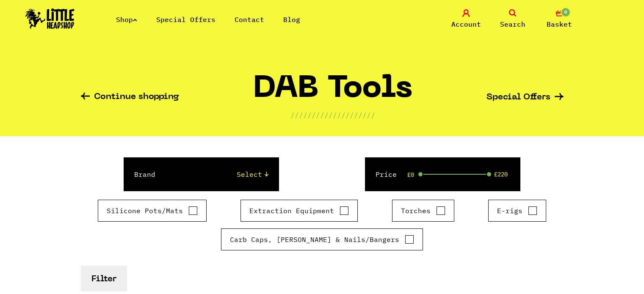 This screenshot has width=644, height=294. I want to click on span: Account, so click(466, 24).